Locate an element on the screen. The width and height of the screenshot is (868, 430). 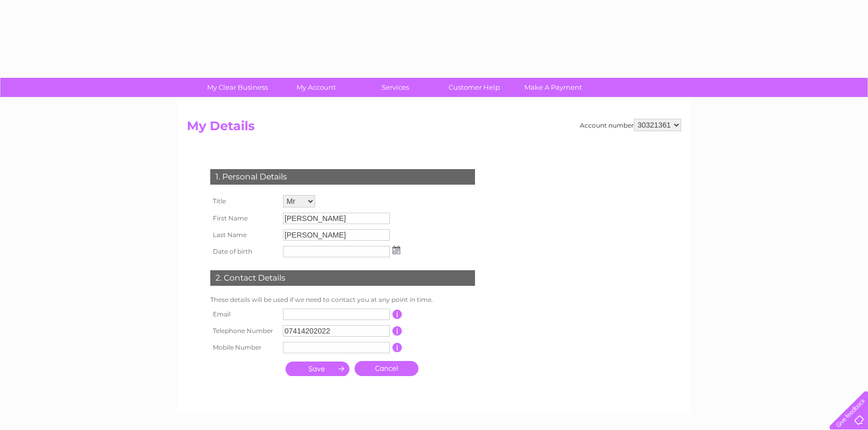
th: Last Name is located at coordinates (244, 235).